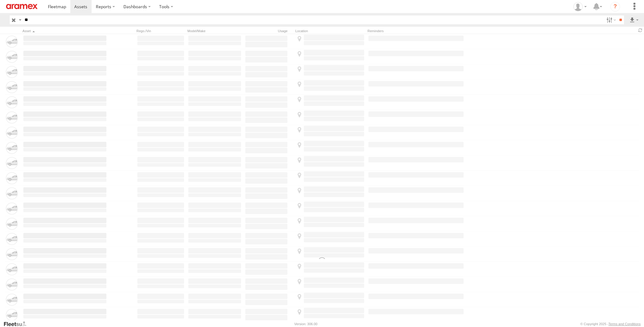 This screenshot has width=644, height=327. I want to click on a: Terms and Conditions, so click(625, 324).